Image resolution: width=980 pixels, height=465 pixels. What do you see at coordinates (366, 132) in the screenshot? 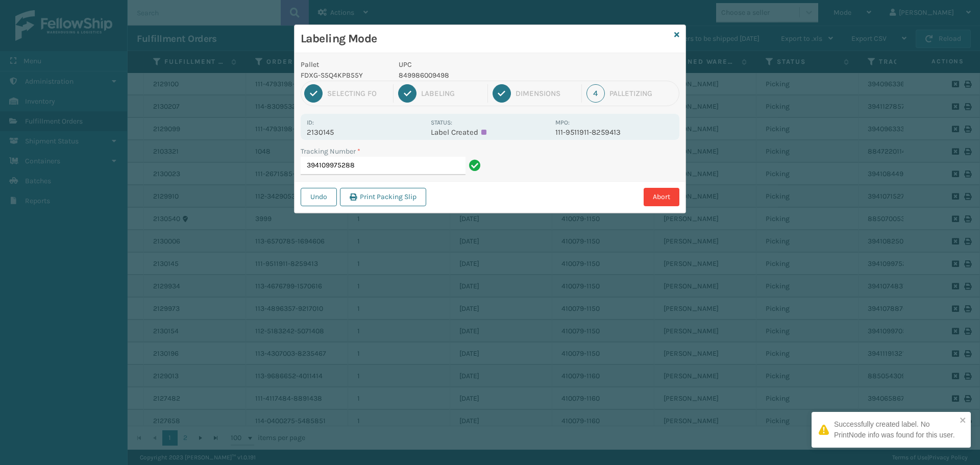
I see `p: 2130145` at bounding box center [366, 132].